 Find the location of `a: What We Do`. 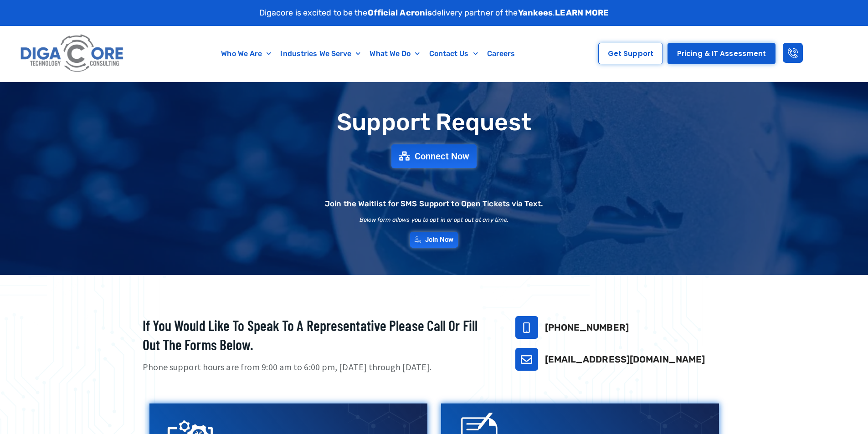

a: What We Do is located at coordinates (395, 54).